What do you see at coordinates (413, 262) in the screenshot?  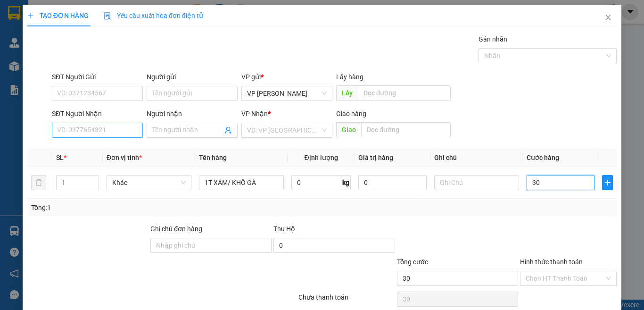 I see `span: Tổng cước` at bounding box center [413, 262].